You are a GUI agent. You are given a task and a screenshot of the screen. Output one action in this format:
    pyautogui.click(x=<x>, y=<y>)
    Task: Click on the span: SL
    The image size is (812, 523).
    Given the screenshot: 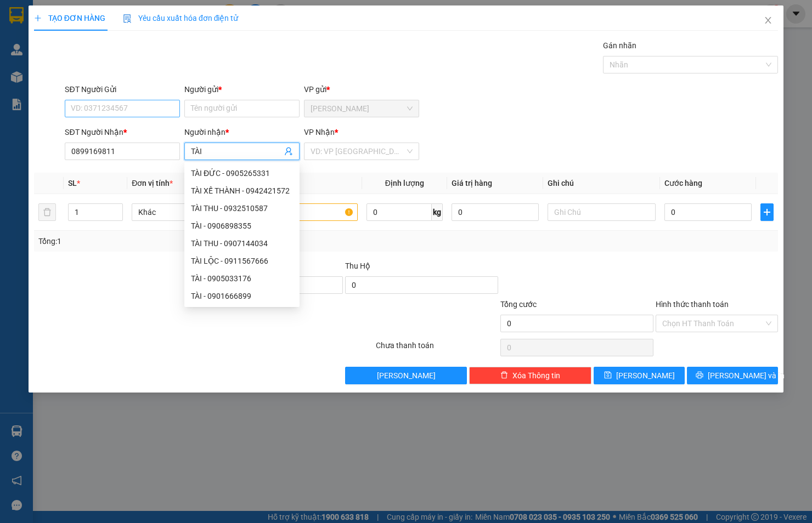 What is the action you would take?
    pyautogui.click(x=73, y=183)
    